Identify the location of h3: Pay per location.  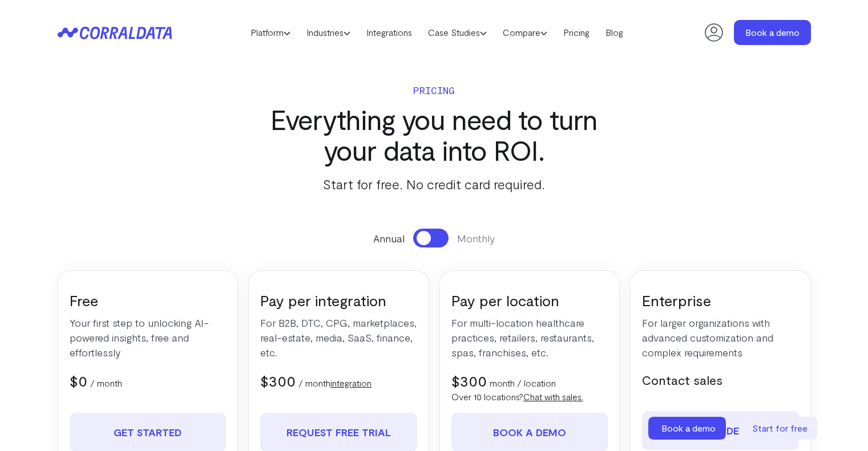
(530, 300).